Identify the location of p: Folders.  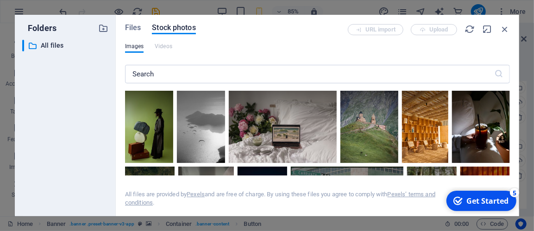
(39, 28).